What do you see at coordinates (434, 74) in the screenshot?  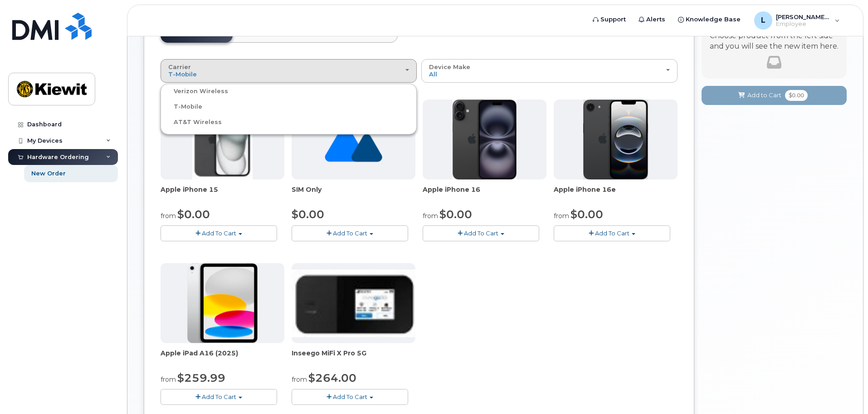 I see `span: All` at bounding box center [434, 74].